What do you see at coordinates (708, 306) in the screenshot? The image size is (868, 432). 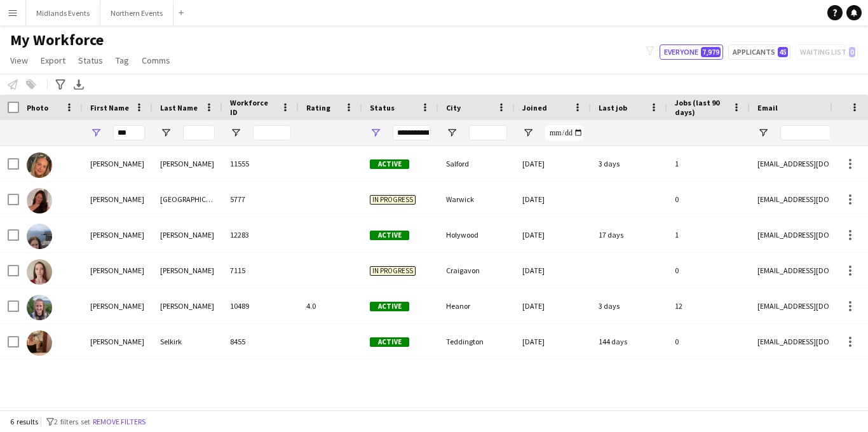 I see `div: 12` at bounding box center [708, 306].